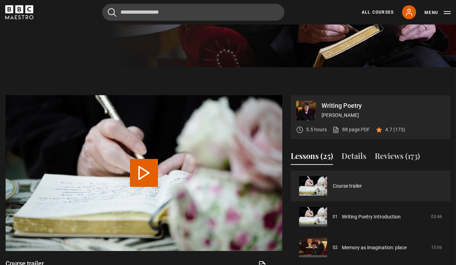 The width and height of the screenshot is (456, 265). I want to click on a: BBC Maestro, so click(19, 12).